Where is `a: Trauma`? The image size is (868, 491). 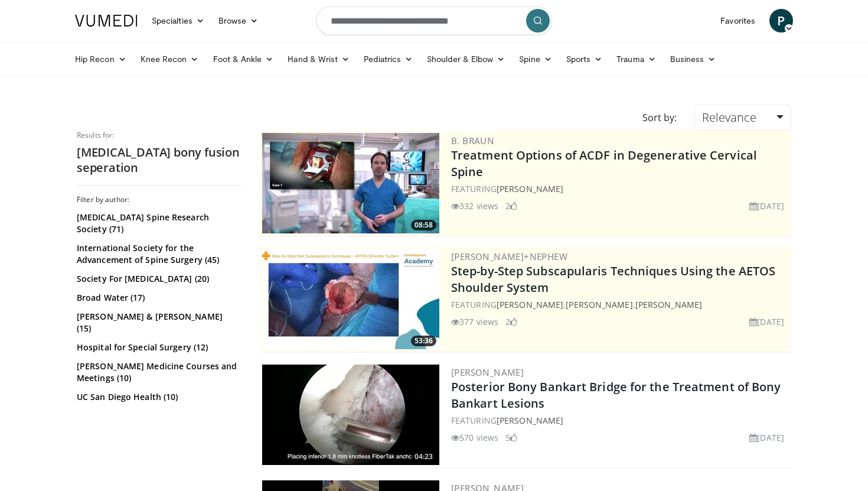 a: Trauma is located at coordinates (636, 59).